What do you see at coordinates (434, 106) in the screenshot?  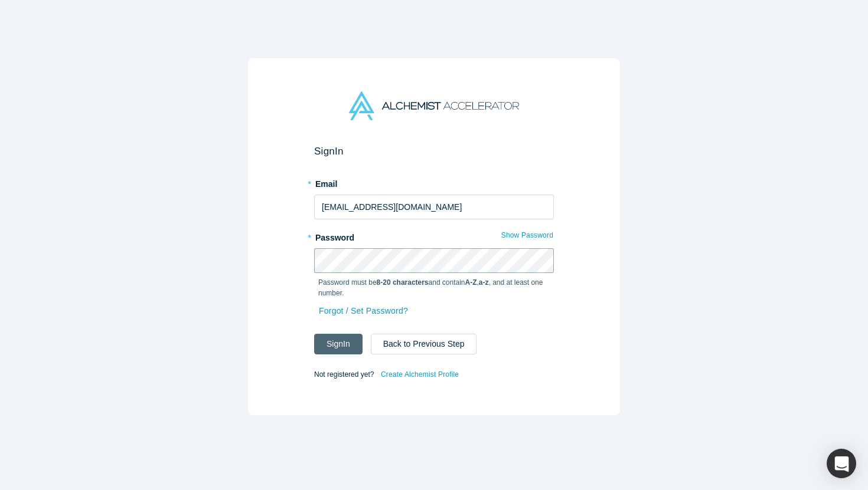 I see `img: Alchemist Accelerator Logo` at bounding box center [434, 106].